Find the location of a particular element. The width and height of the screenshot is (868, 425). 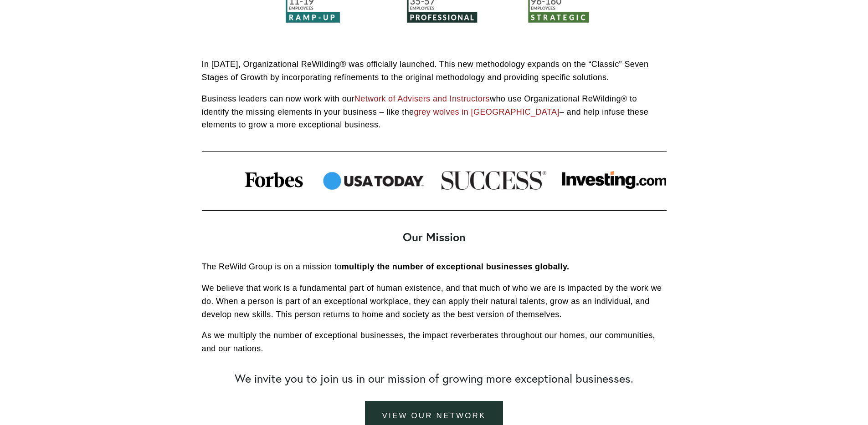

p: Business leaders can now work with our who use Organizational ReWilding® to identify the missing ... is located at coordinates (434, 112).